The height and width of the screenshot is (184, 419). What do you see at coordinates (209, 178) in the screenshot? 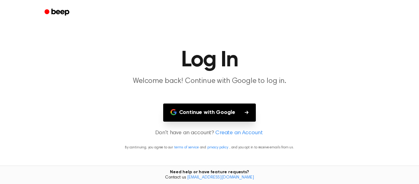
I see `span: Contact us` at bounding box center [209, 178].